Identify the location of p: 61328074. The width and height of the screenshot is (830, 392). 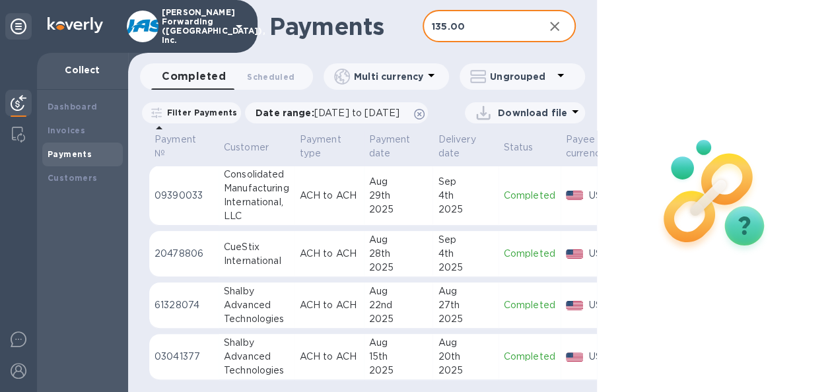
(184, 305).